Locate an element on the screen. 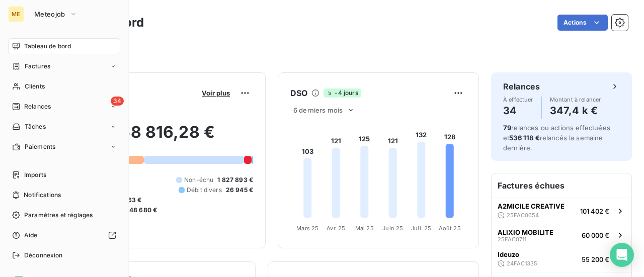 Image resolution: width=644 pixels, height=277 pixels. span: 25FAC0711 is located at coordinates (512, 239).